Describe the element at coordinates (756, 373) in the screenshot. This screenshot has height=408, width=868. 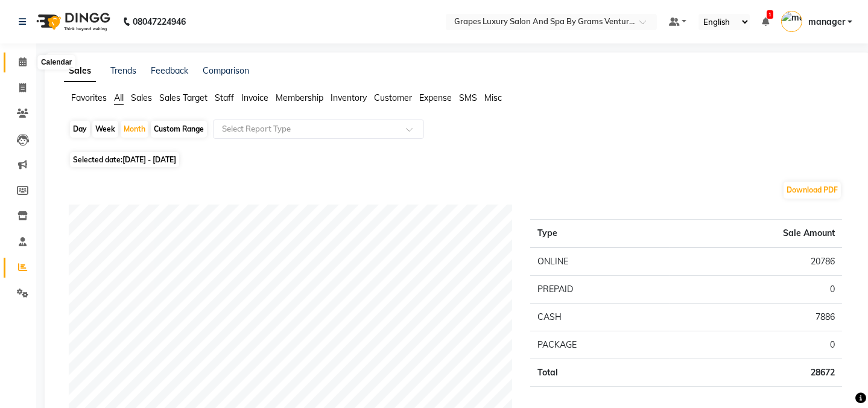
I see `td: 28672` at that location.